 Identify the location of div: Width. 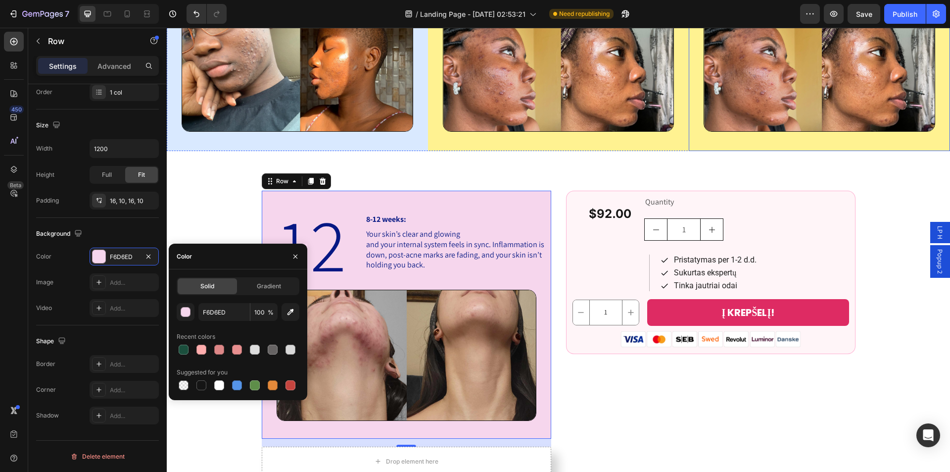
(44, 148).